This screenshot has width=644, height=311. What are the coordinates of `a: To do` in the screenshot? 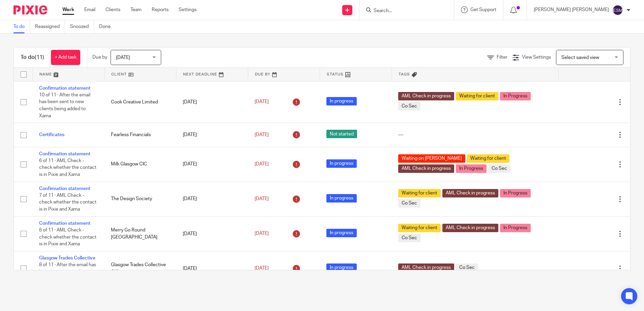 It's located at (21, 26).